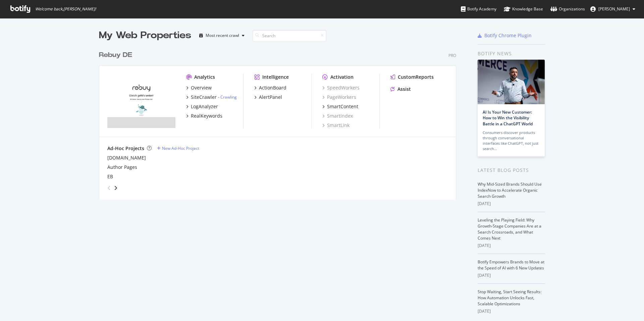  I want to click on div: Activation, so click(341, 77).